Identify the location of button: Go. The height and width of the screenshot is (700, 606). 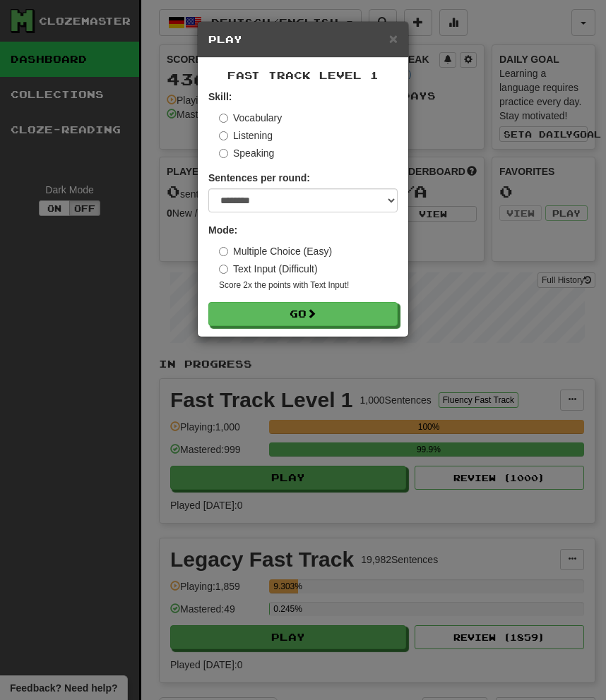
(303, 314).